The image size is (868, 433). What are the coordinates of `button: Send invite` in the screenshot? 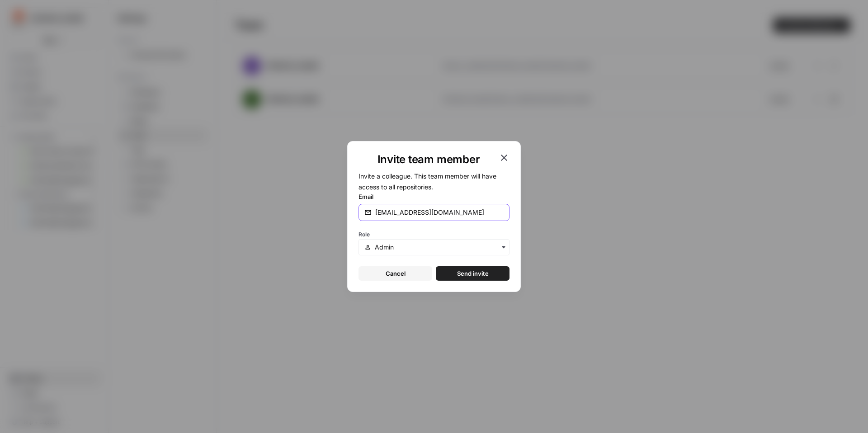 It's located at (473, 274).